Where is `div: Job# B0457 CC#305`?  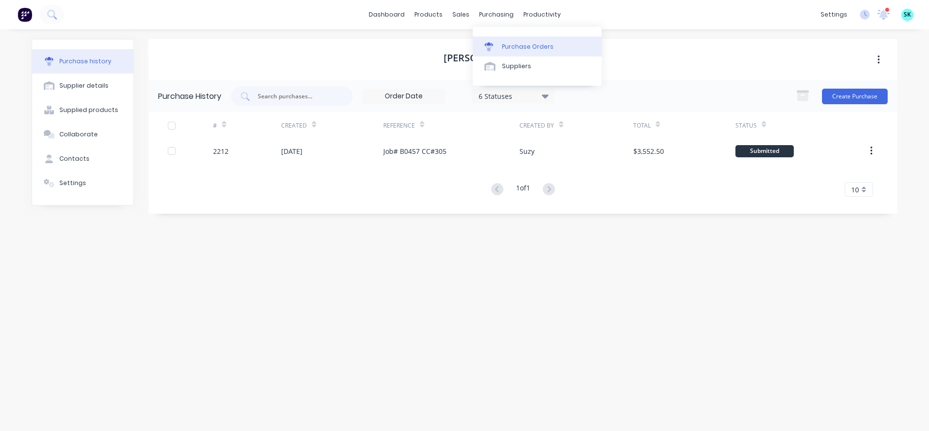 div: Job# B0457 CC#305 is located at coordinates (415, 151).